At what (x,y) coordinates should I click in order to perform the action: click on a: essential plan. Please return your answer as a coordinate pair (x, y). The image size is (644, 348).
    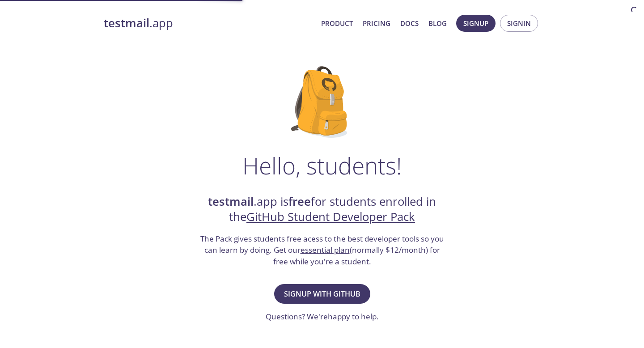
    Looking at the image, I should click on (325, 250).